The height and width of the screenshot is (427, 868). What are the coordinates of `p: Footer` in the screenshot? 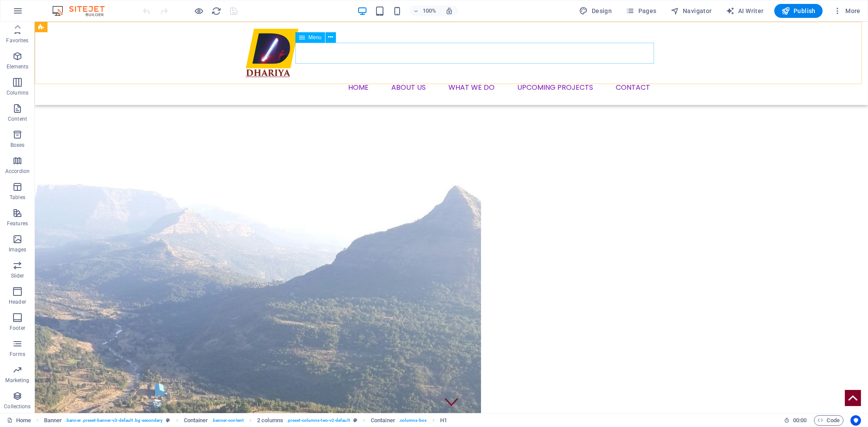 It's located at (17, 328).